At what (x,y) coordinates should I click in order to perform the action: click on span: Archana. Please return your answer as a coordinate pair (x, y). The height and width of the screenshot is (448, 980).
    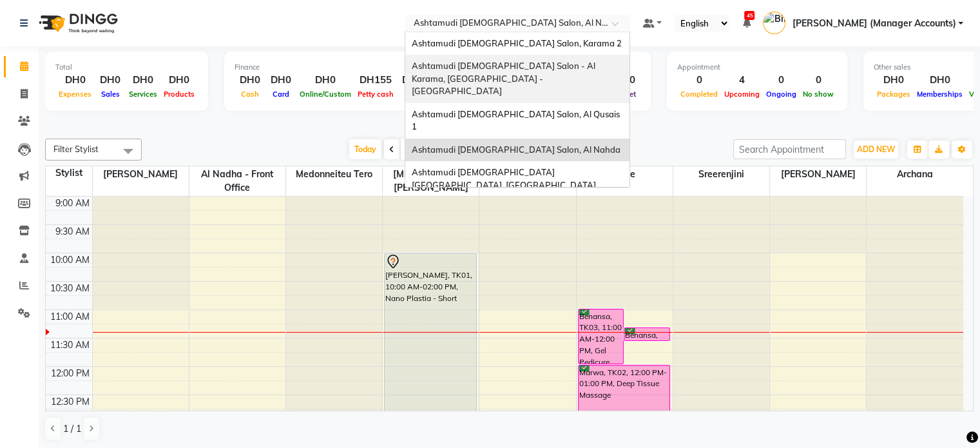
    Looking at the image, I should click on (915, 174).